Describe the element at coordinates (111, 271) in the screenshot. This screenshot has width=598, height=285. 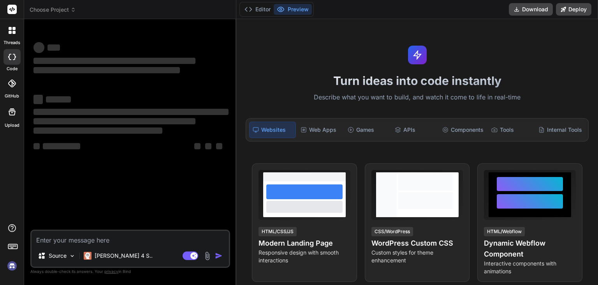
I see `span: privacy` at that location.